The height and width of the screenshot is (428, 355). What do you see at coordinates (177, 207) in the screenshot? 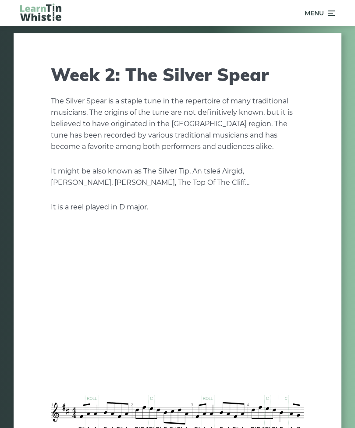
I see `p: It is a reel played in D major.` at bounding box center [177, 207].